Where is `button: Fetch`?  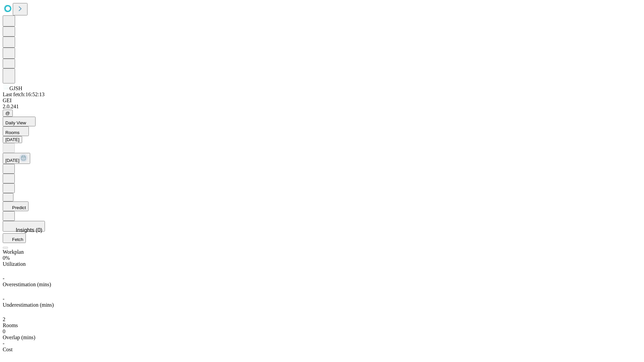
button: Fetch is located at coordinates (14, 238).